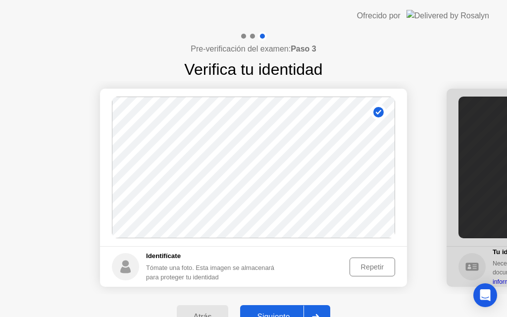 The width and height of the screenshot is (507, 317). What do you see at coordinates (304, 49) in the screenshot?
I see `b: Paso 3` at bounding box center [304, 49].